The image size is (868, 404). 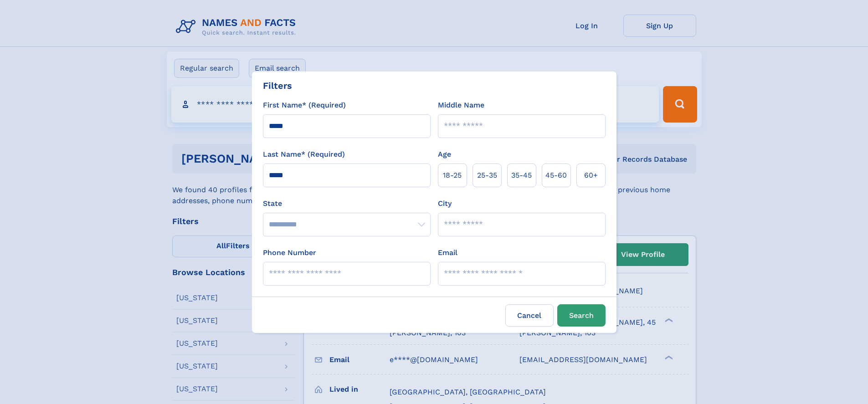 What do you see at coordinates (304, 105) in the screenshot?
I see `label: First Name* (Required)` at bounding box center [304, 105].